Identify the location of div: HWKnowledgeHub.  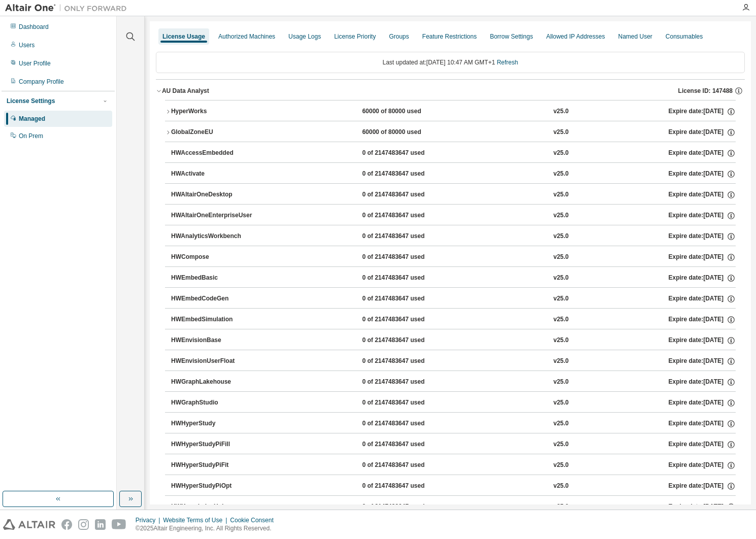
(217, 507).